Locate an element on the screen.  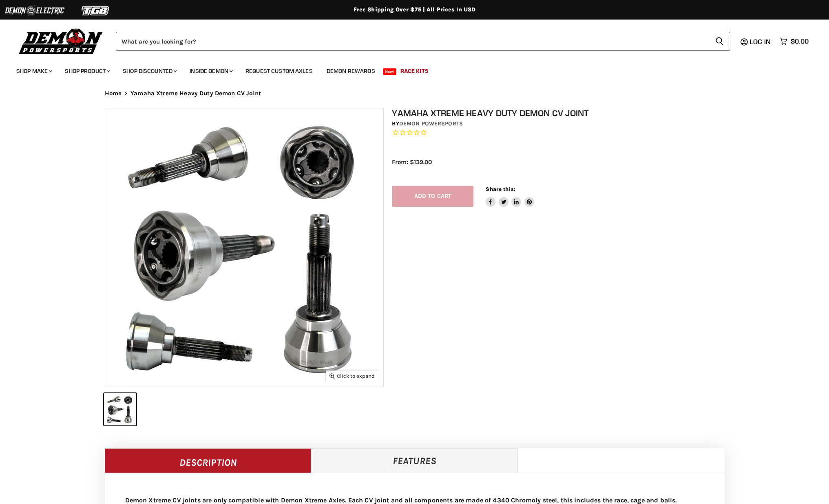
img: IMAGE is located at coordinates (244, 247).